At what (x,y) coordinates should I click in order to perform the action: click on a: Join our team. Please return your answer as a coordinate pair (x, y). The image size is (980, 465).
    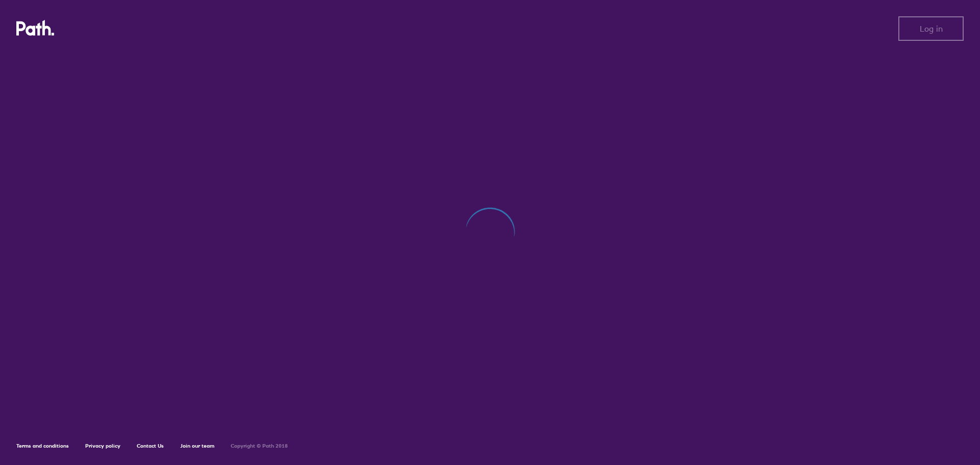
    Looking at the image, I should click on (197, 446).